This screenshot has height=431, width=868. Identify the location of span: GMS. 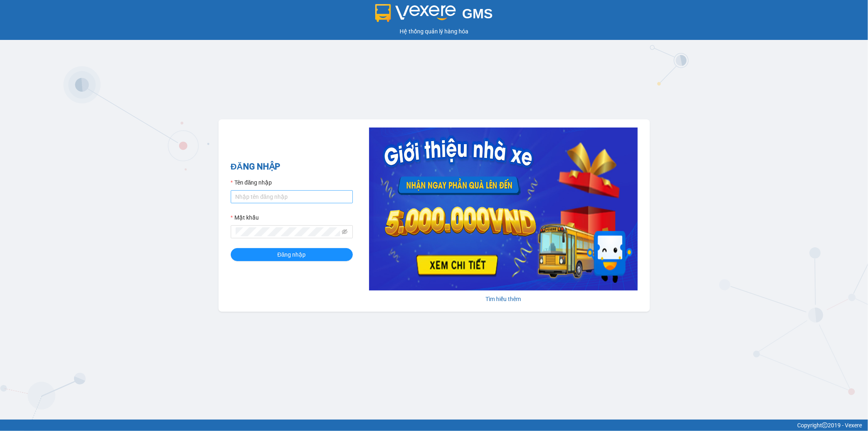
(477, 13).